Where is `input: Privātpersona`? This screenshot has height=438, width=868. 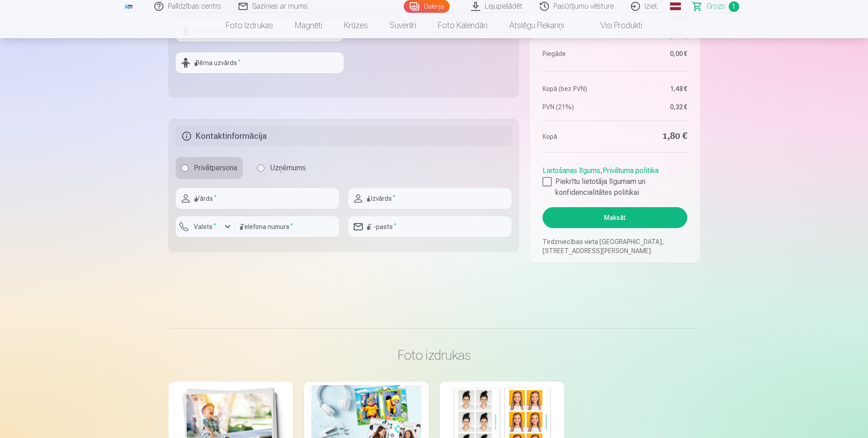 input: Privātpersona is located at coordinates (185, 168).